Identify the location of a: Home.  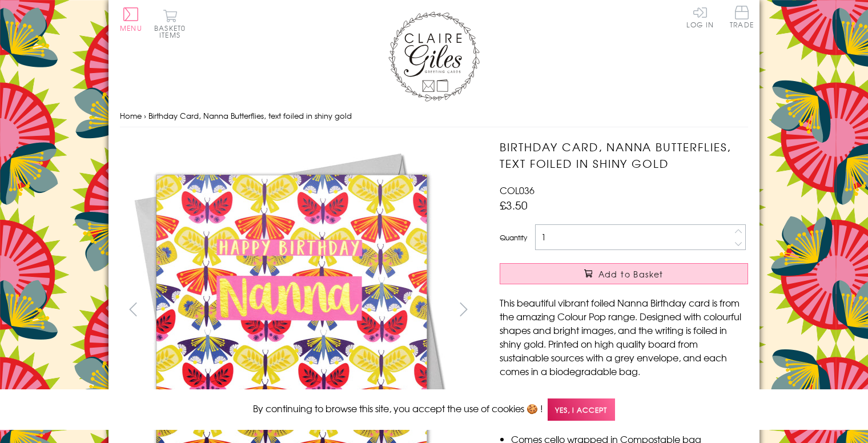
(130, 115).